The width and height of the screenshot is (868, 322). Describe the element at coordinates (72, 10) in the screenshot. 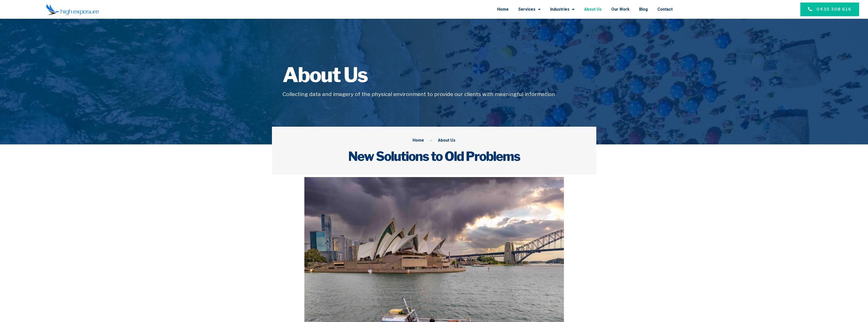

I see `img: Final-Logo copy` at that location.